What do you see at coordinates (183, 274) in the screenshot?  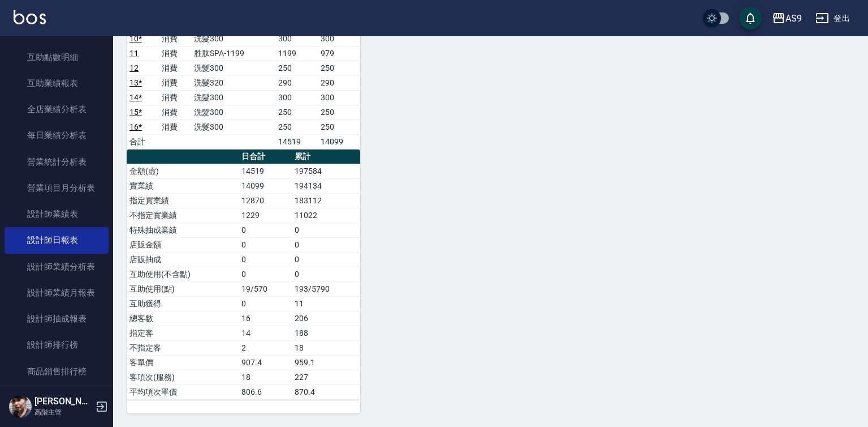 I see `td: 互助使用(不含點)` at bounding box center [183, 274].